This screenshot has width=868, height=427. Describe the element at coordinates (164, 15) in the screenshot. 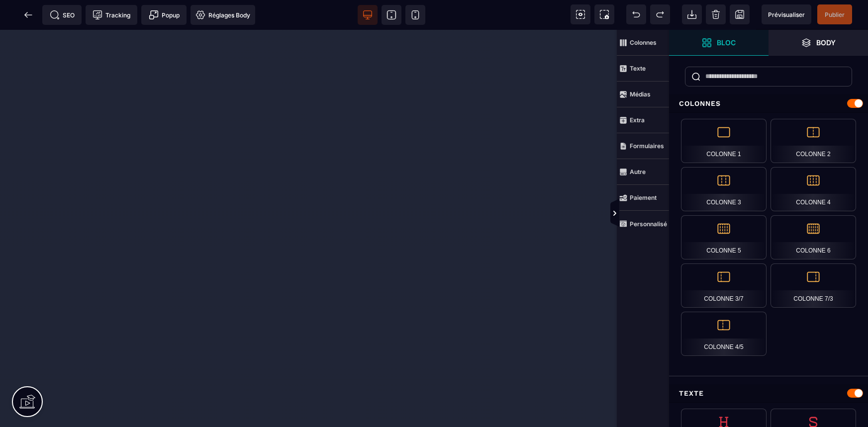

I see `span: Popup` at that location.